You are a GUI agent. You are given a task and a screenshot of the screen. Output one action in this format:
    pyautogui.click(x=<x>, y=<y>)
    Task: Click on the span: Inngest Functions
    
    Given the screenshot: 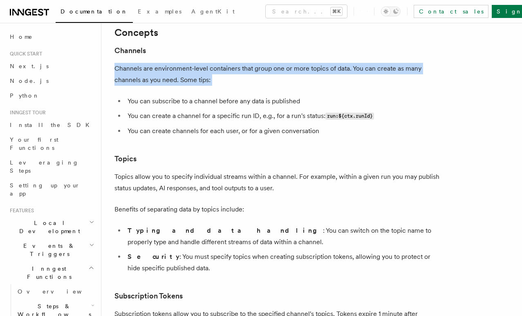 What is the action you would take?
    pyautogui.click(x=47, y=273)
    